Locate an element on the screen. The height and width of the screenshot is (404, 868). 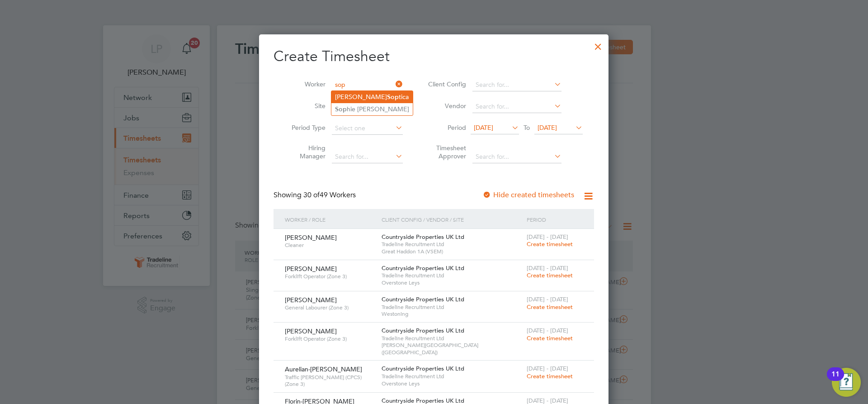
label: Timesheet Approver is located at coordinates (446, 152).